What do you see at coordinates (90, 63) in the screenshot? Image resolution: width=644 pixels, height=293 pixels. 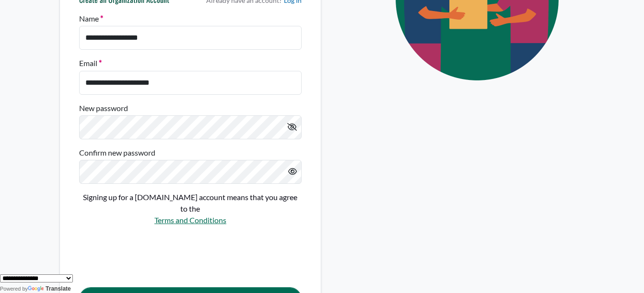 I see `label: Email` at bounding box center [90, 63].